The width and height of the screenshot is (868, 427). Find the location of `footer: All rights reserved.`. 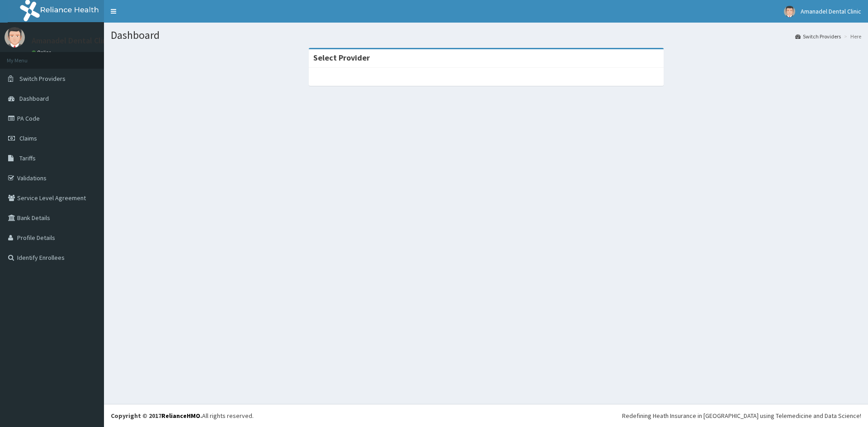

footer: All rights reserved. is located at coordinates (486, 415).